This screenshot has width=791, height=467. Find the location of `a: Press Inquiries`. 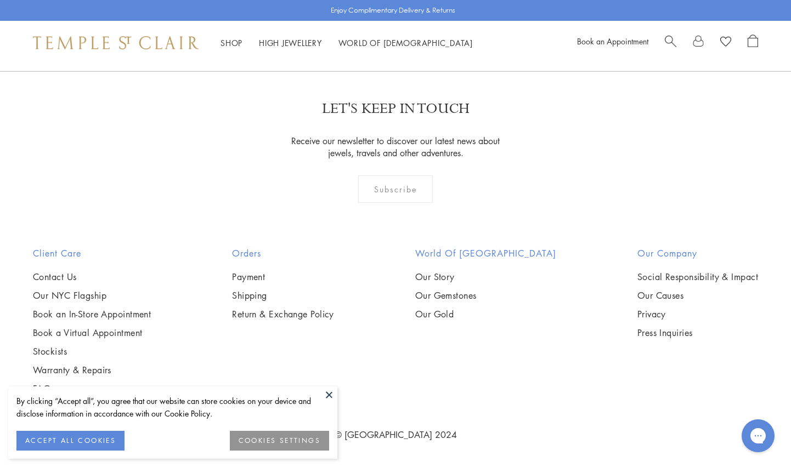

a: Press Inquiries is located at coordinates (697, 333).